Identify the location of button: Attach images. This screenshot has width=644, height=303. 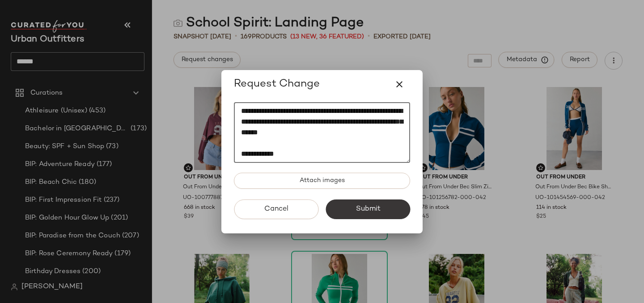
(322, 181).